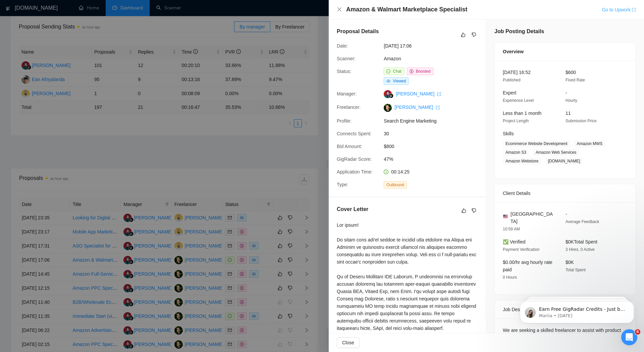 This screenshot has width=644, height=352. I want to click on span: 0 Hours, so click(510, 278).